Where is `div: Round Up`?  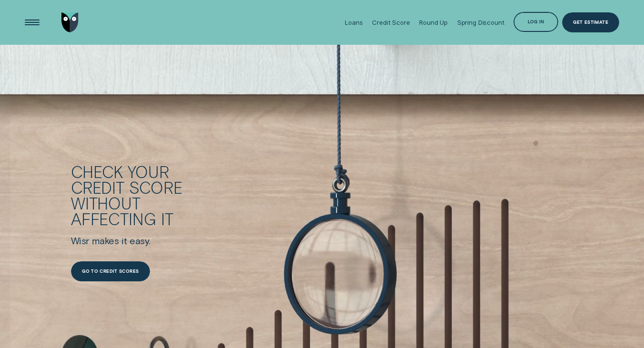 div: Round Up is located at coordinates (433, 22).